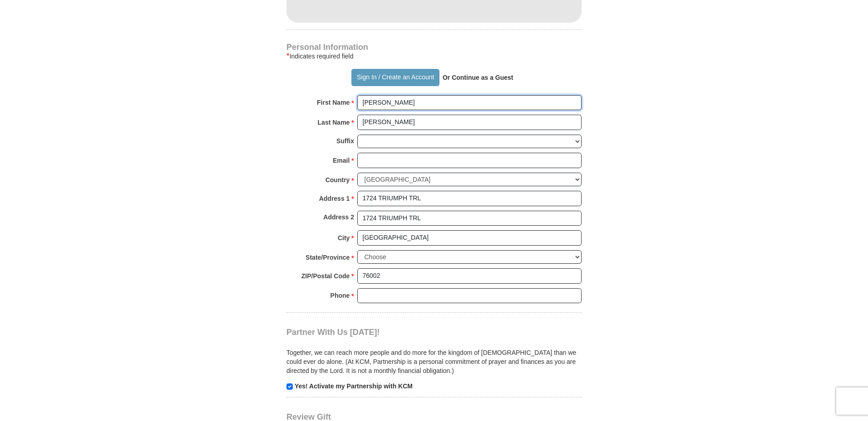 The height and width of the screenshot is (421, 868). What do you see at coordinates (327, 258) in the screenshot?
I see `strong: State/Province` at bounding box center [327, 258].